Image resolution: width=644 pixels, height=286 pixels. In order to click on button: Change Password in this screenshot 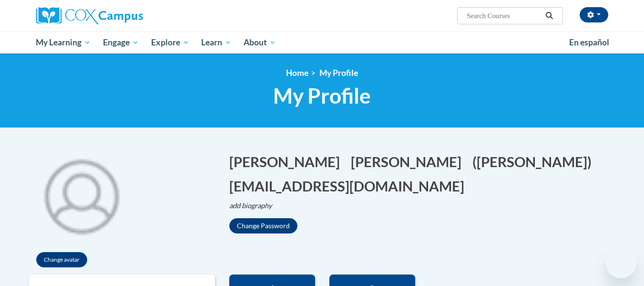, I will do `click(263, 226)`.